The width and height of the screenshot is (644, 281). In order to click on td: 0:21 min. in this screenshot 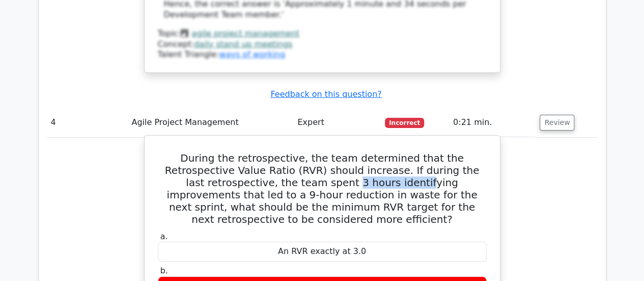, I will do `click(493, 122)`.